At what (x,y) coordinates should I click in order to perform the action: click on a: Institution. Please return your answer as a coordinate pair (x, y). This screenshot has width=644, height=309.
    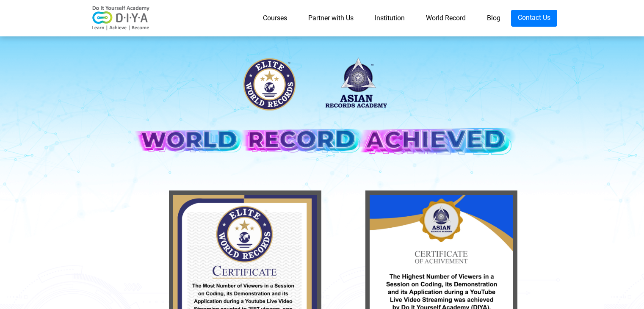
    Looking at the image, I should click on (390, 18).